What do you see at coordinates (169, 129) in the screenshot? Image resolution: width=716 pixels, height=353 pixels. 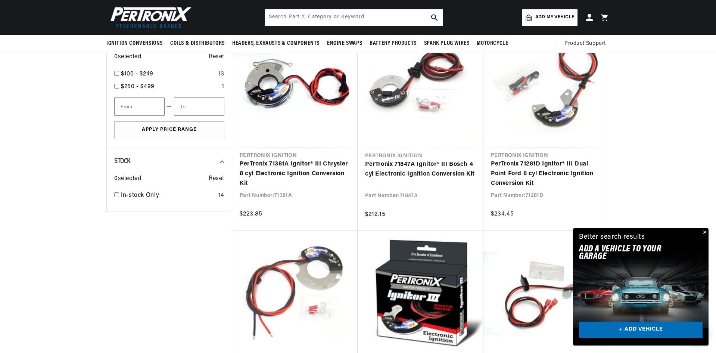 I see `button: Apply Price Range` at bounding box center [169, 129].